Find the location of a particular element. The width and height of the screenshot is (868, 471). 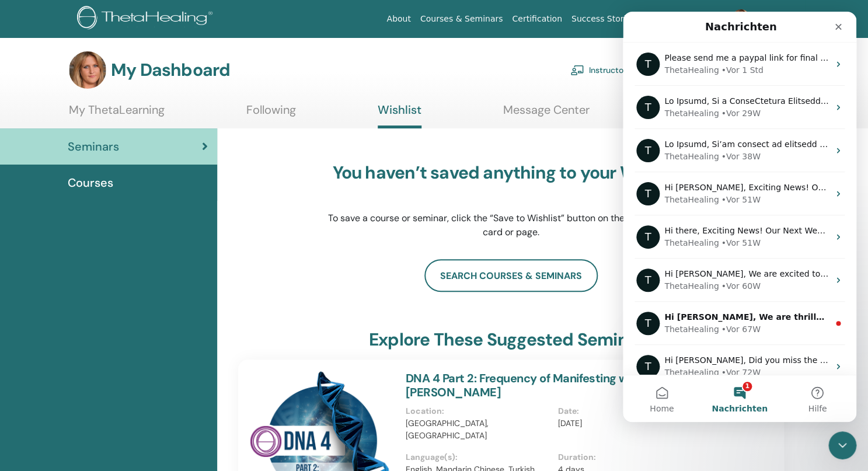

p: Language(s) : is located at coordinates (478, 457).